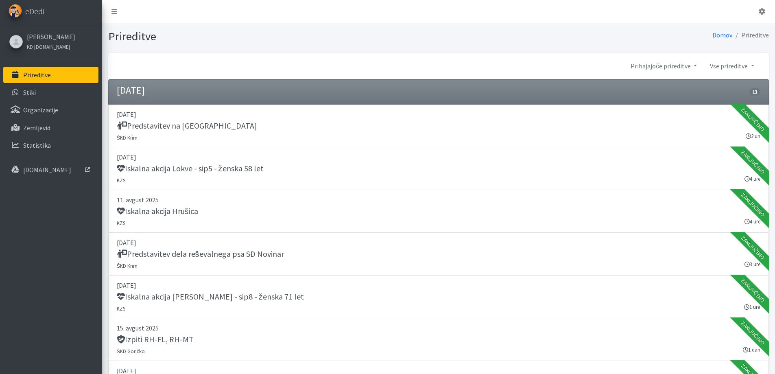  I want to click on a: Prireditve, so click(51, 75).